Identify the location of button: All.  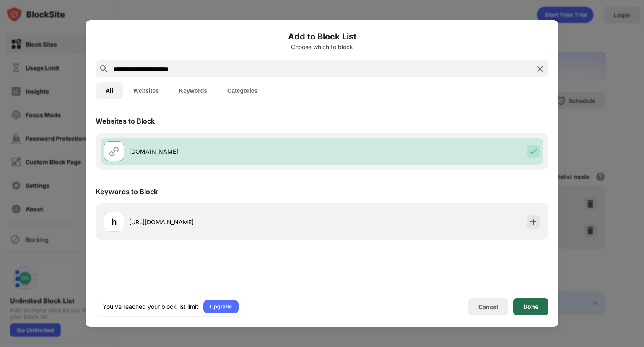
(110, 91).